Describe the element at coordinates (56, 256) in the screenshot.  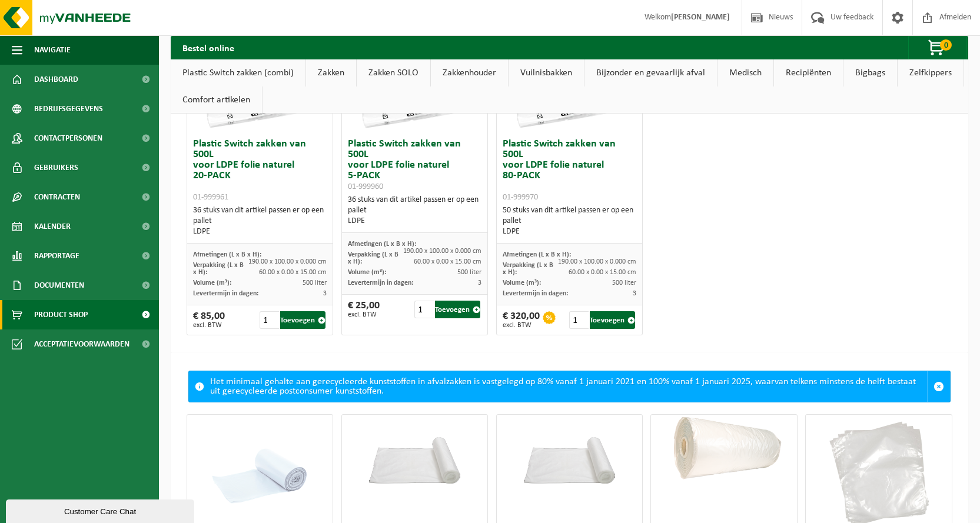
I see `span: Rapportage` at that location.